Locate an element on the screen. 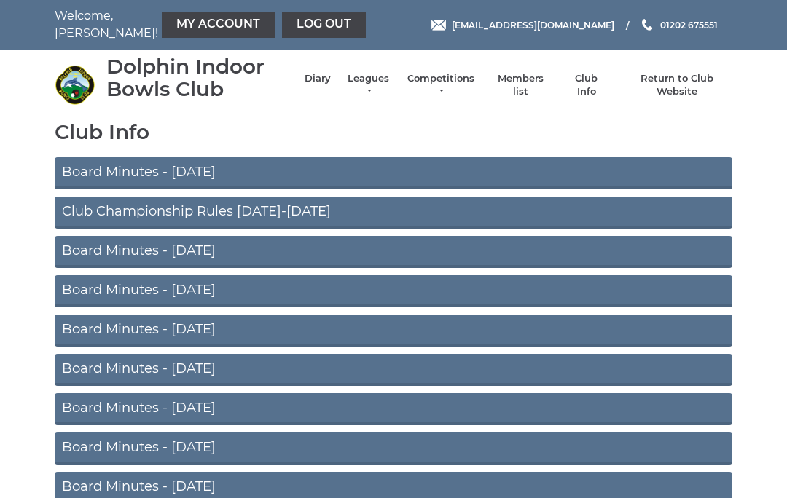 This screenshot has height=498, width=787. img: Email is located at coordinates (438, 25).